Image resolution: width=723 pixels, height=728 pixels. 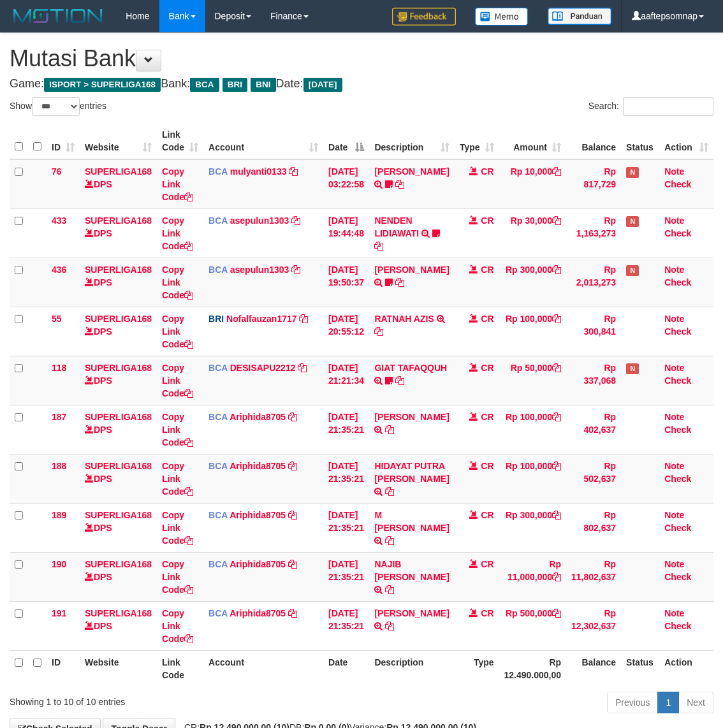 What do you see at coordinates (533, 233) in the screenshot?
I see `td: Rp 30,000` at bounding box center [533, 233].